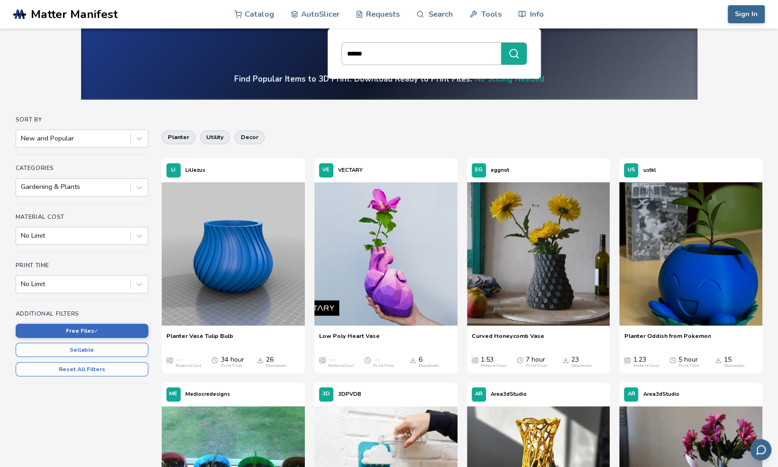 This screenshot has height=467, width=778. Describe the element at coordinates (276, 362) in the screenshot. I see `div: 26` at that location.